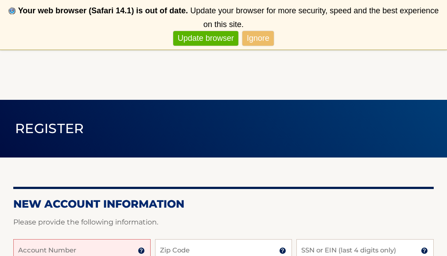 This screenshot has height=256, width=447. What do you see at coordinates (206, 38) in the screenshot?
I see `a: Update browser` at bounding box center [206, 38].